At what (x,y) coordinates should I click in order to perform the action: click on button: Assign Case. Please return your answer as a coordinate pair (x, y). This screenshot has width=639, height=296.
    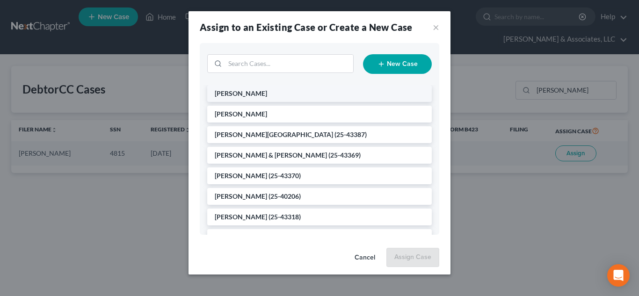
    Looking at the image, I should click on (412, 258).